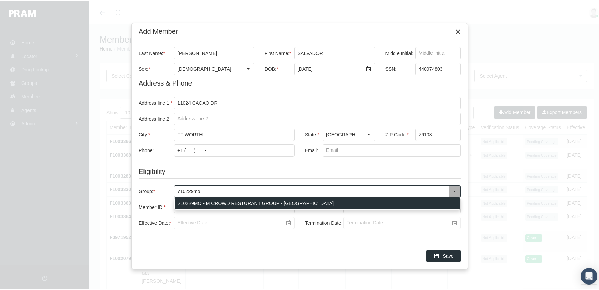 This screenshot has width=599, height=290. I want to click on span: Save, so click(449, 254).